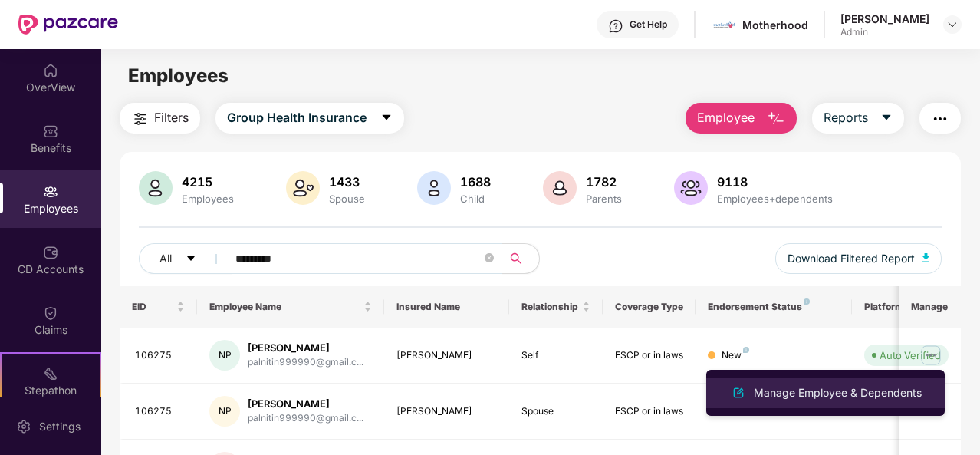 This screenshot has width=980, height=455. What do you see at coordinates (51, 373) in the screenshot?
I see `img: svg+xml;base64,PHN2ZyB4bWxucz0iaHR0cDovL3d3dy53My5vcmcvMjAwMC9zdmciIHdpZHRoPSIyMSIgaGVpZ2h0PSIyMC...` at bounding box center [51, 373].